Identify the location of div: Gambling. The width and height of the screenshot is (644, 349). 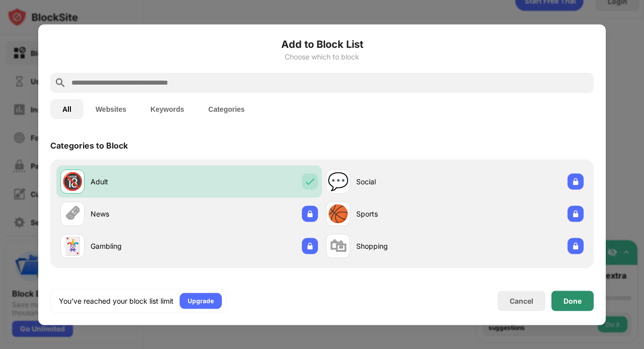
(140, 246).